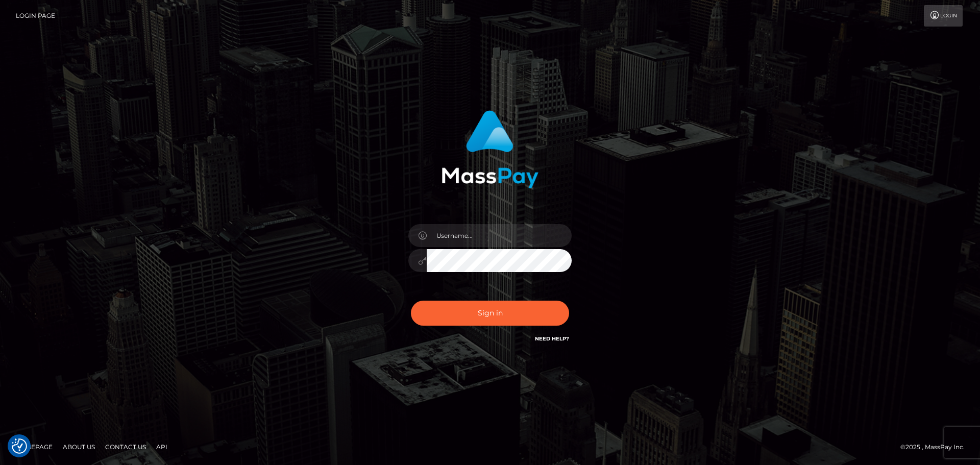  I want to click on button: Consent Preferences, so click(20, 446).